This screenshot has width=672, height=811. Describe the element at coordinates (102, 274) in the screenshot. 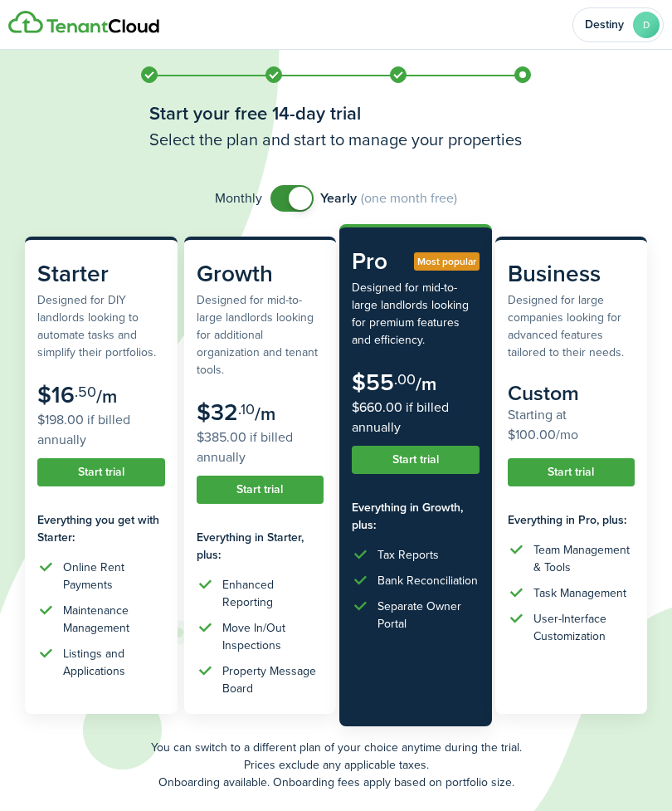

I see `subscription-pricing-card-title: Starter` at that location.